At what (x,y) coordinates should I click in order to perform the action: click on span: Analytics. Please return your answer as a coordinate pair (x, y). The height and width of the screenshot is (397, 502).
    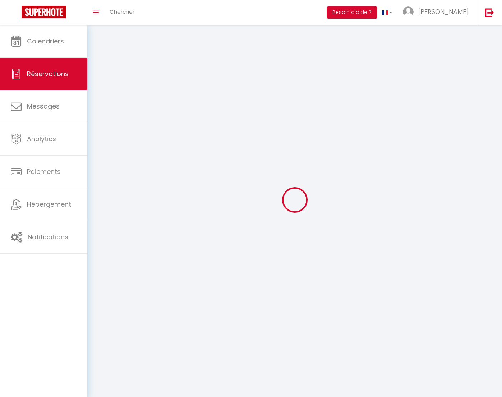
    Looking at the image, I should click on (41, 139).